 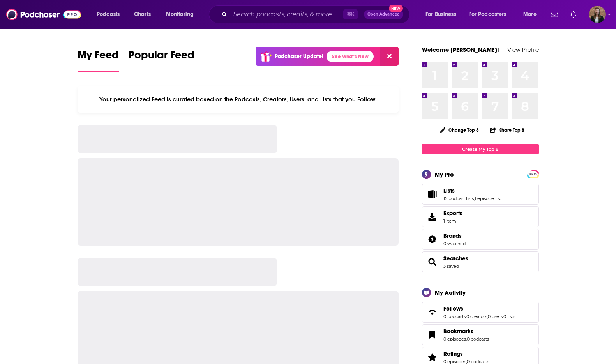 What do you see at coordinates (597, 14) in the screenshot?
I see `img: User Profile` at bounding box center [597, 14].